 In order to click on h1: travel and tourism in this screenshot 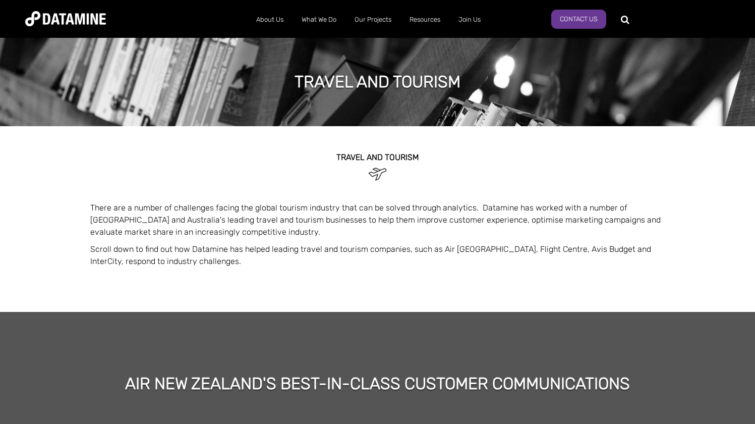, I will do `click(377, 82)`.